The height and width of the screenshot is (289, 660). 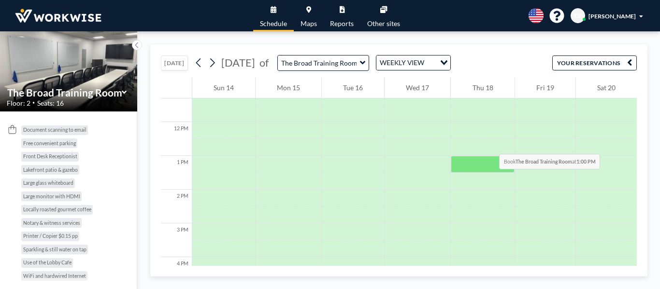 I want to click on div: 12 PM, so click(x=176, y=139).